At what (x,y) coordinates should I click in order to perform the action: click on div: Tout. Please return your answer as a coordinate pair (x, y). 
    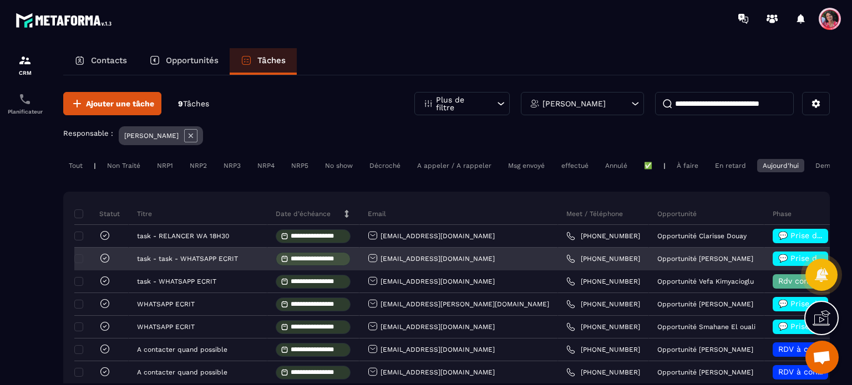
    Looking at the image, I should click on (75, 166).